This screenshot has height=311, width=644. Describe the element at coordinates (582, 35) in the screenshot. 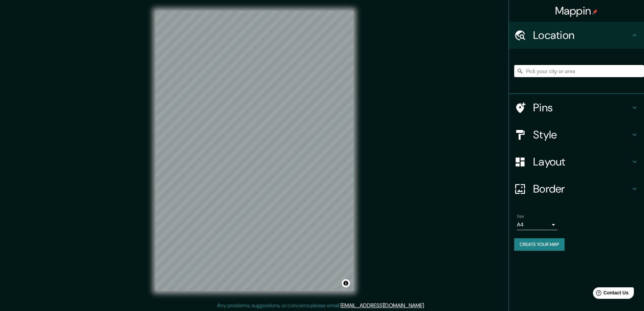

I see `h4: Location` at that location.